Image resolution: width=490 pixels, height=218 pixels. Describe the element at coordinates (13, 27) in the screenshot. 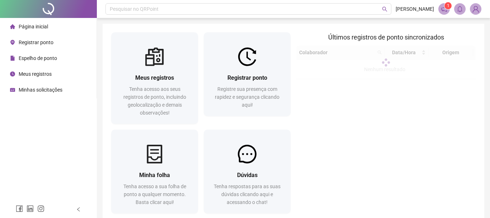

I see `span: home` at that location.